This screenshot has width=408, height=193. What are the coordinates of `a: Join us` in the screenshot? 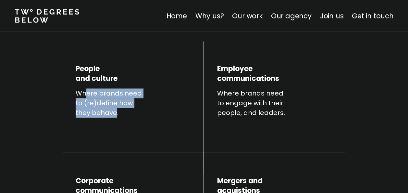 It's located at (332, 16).